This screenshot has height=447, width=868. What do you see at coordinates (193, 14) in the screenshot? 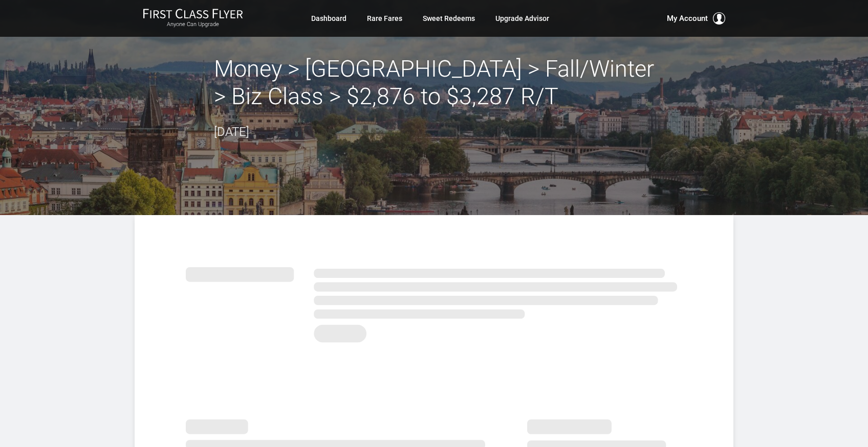
I see `img: First Class Flyer` at bounding box center [193, 14].